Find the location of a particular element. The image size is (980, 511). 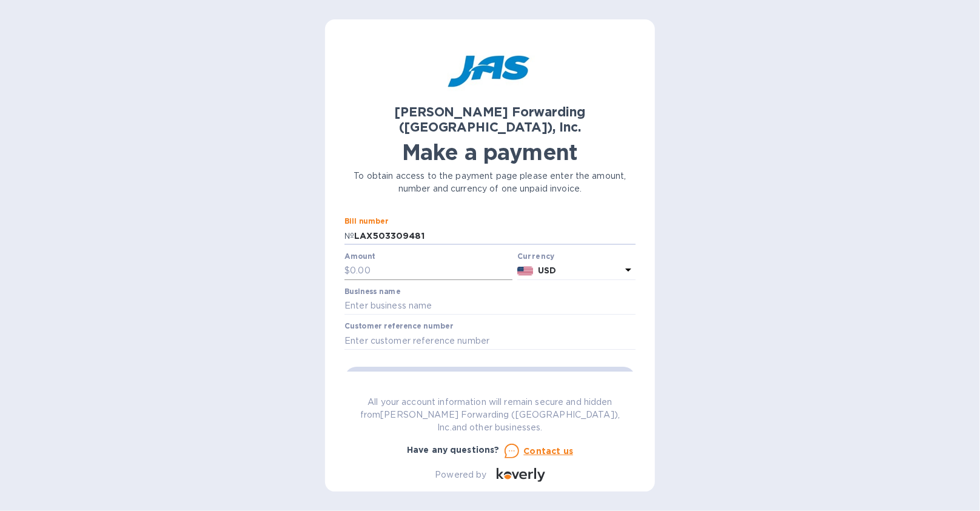

h1: Make a payment is located at coordinates (490, 152).